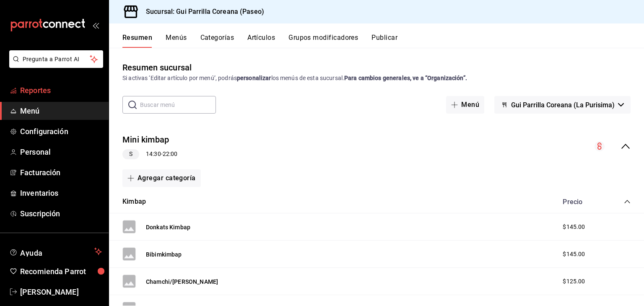 Image resolution: width=644 pixels, height=306 pixels. What do you see at coordinates (61, 111) in the screenshot?
I see `span: Menú` at bounding box center [61, 111].